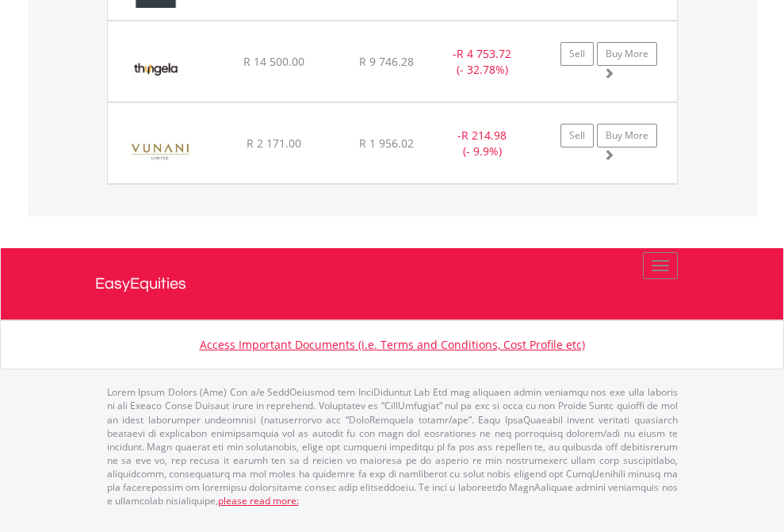  I want to click on span: R 2 171.00, so click(274, 143).